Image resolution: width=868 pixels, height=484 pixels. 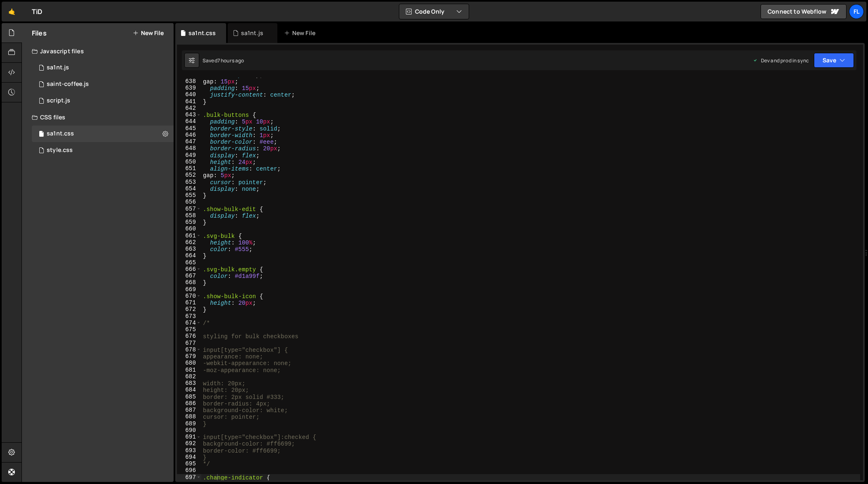 I want to click on div: 680, so click(x=189, y=363).